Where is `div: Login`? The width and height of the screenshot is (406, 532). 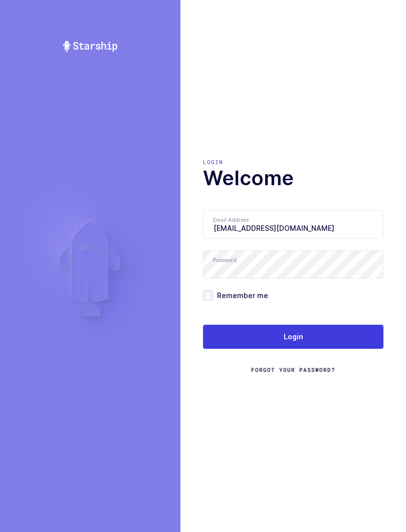 div: Login is located at coordinates (293, 162).